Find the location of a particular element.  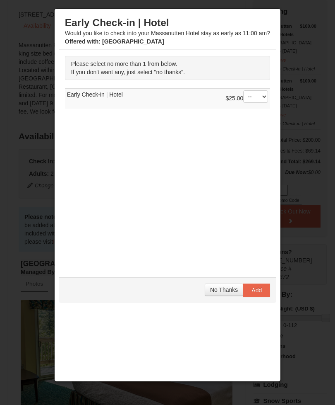

span: Please select no more than 1 from below. is located at coordinates (124, 64).